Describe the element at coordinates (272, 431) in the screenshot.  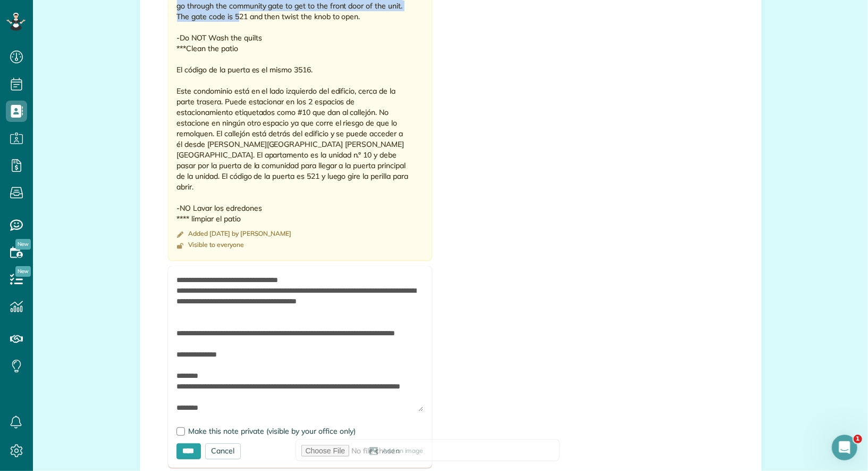
I see `span: Make this note private (visible by your office only)` at that location.